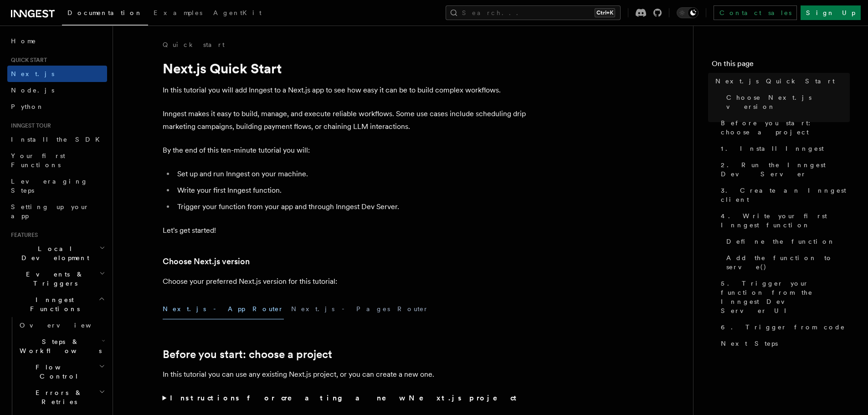 The image size is (868, 415). Describe the element at coordinates (66, 325) in the screenshot. I see `span: Overview` at that location.